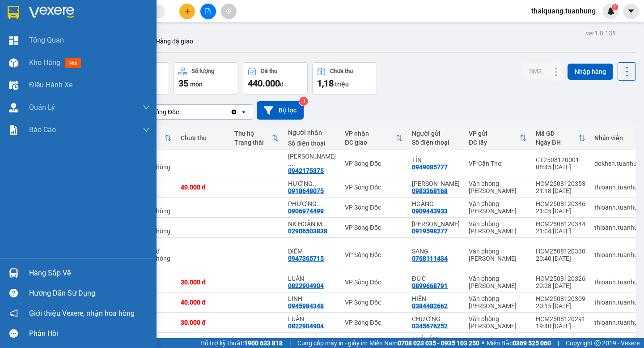  Describe the element at coordinates (436, 142) in the screenshot. I see `div: Số điện thoại` at that location.